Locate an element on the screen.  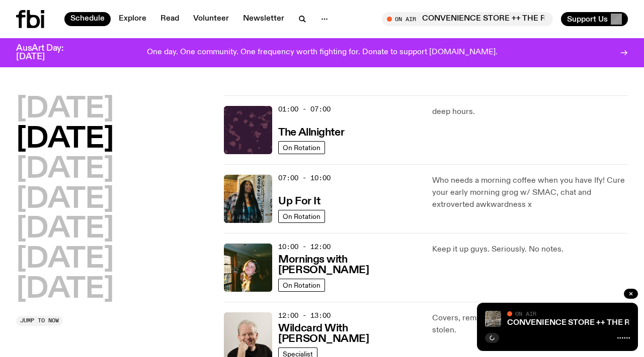
a: The Allnighter is located at coordinates (310, 132).